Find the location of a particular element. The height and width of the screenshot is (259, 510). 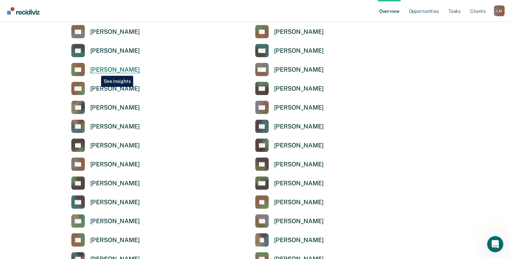

div: L M is located at coordinates (499, 11).